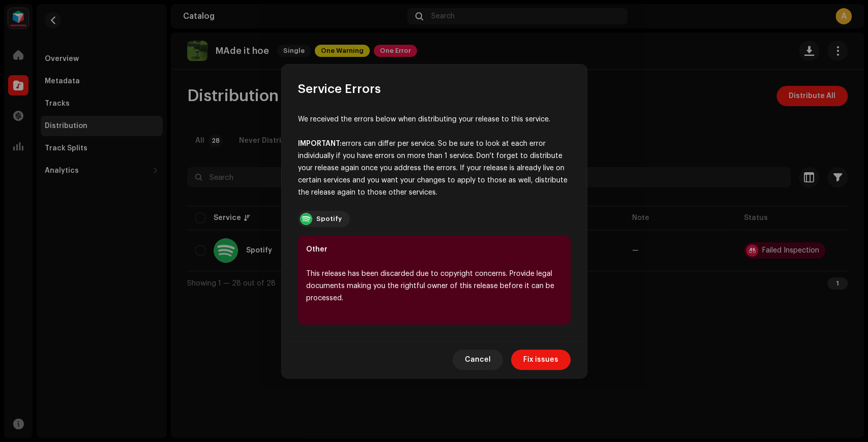 This screenshot has width=868, height=442. I want to click on button: Cancel, so click(477, 360).